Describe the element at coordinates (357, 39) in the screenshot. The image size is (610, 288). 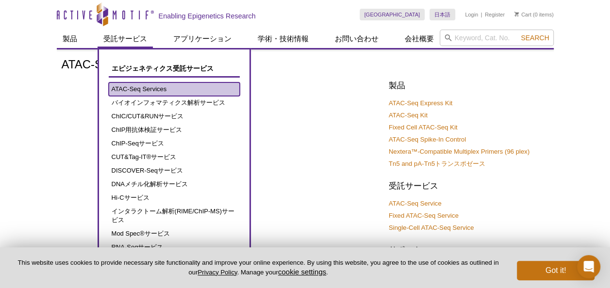
I see `a: お問い合わせ` at that location.